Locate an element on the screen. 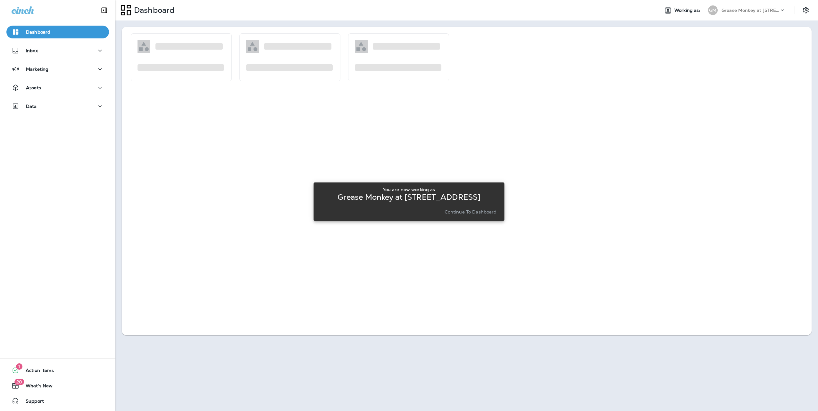  button: Support is located at coordinates (58, 401).